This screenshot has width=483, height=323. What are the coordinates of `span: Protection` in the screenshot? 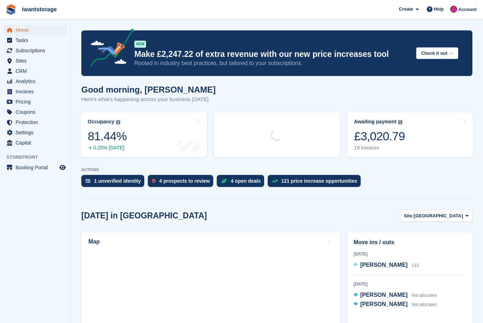 It's located at (37, 122).